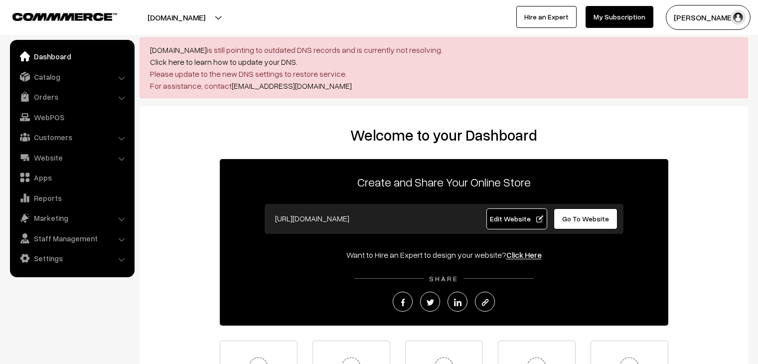 This screenshot has height=364, width=758. I want to click on a: Orders, so click(72, 97).